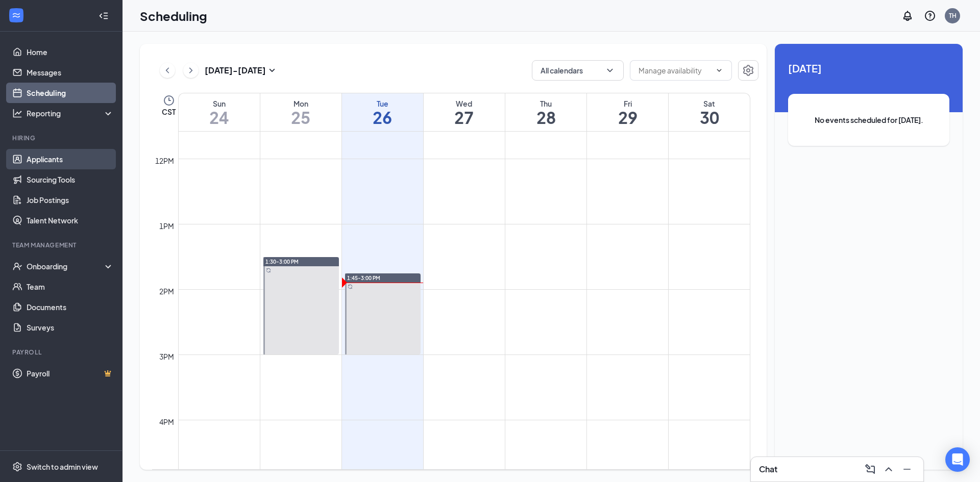  What do you see at coordinates (709, 112) in the screenshot?
I see `a: August 30, 2025` at bounding box center [709, 112].